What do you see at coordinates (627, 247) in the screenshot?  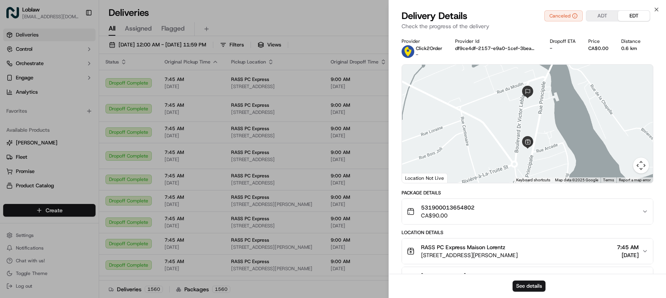 I see `span: 7:45 AM` at bounding box center [627, 247].